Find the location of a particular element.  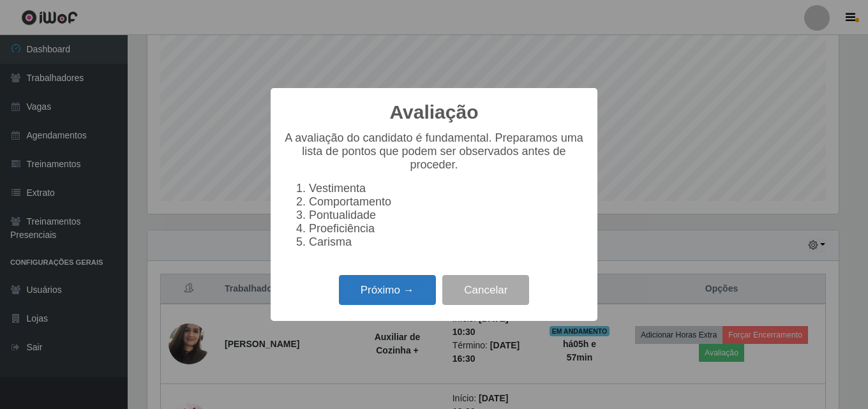

button: Cancelar is located at coordinates (486, 290).